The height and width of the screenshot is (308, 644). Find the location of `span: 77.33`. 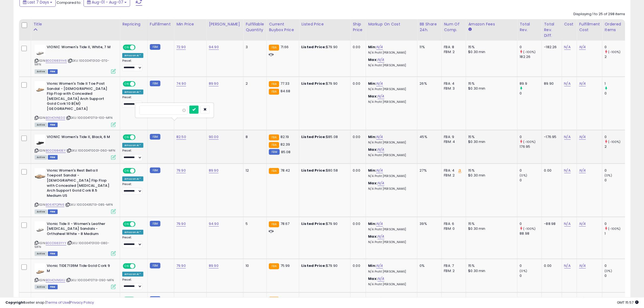

span: 77.33 is located at coordinates (285, 83).